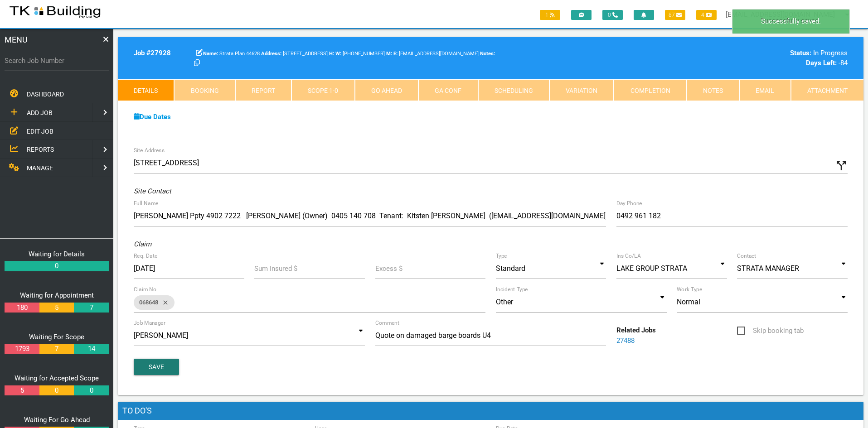 The image size is (868, 428). What do you see at coordinates (650, 90) in the screenshot?
I see `a: Completion` at bounding box center [650, 90].